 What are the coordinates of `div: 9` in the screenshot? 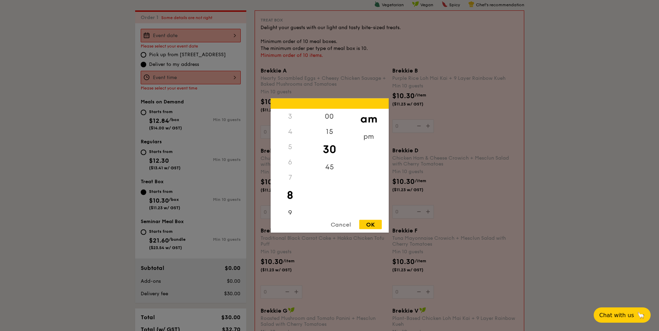 It's located at (290, 213).